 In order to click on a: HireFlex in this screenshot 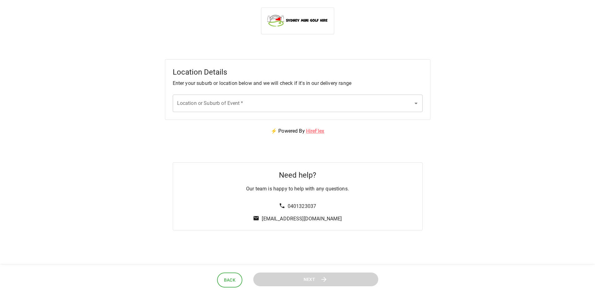, I will do `click(315, 131)`.